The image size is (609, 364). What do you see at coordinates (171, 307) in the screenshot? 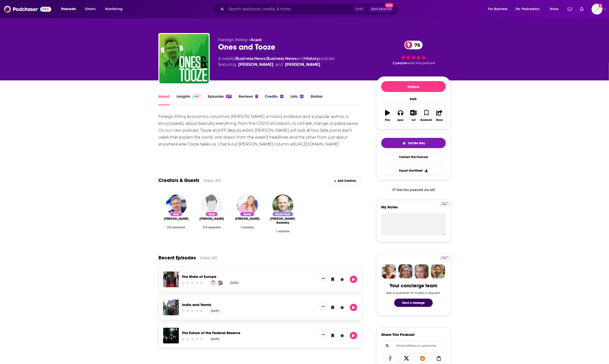
I see `img: India and Tennis` at bounding box center [171, 307].